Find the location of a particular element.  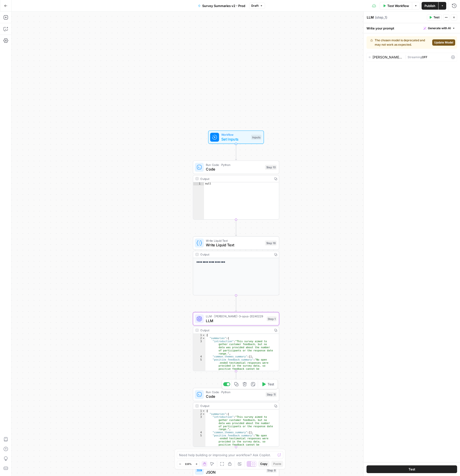

g: Edge from step_10 to step_16 is located at coordinates (236, 228).